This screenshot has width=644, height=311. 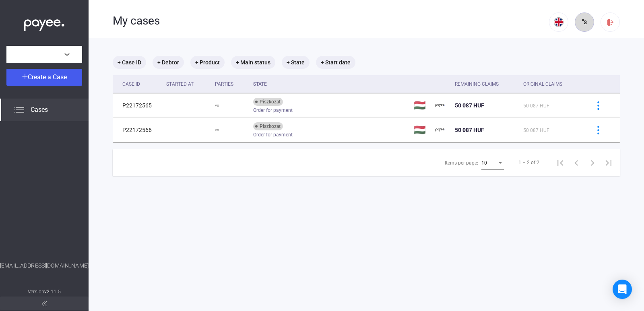 I want to click on th: State, so click(x=330, y=84).